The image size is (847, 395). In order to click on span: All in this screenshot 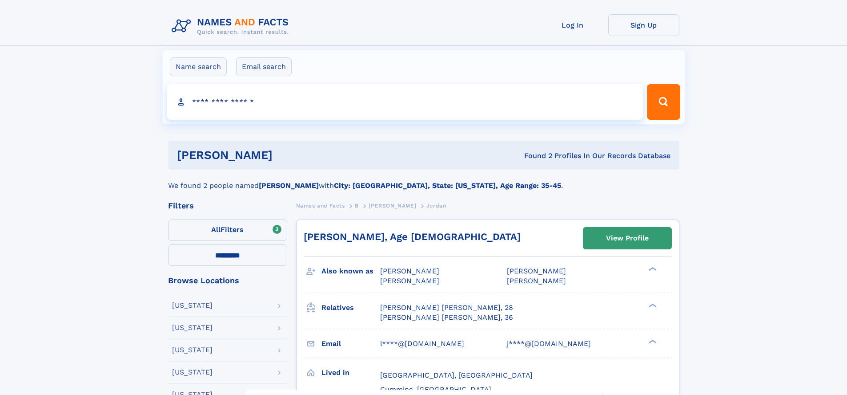, I will do `click(216, 229)`.